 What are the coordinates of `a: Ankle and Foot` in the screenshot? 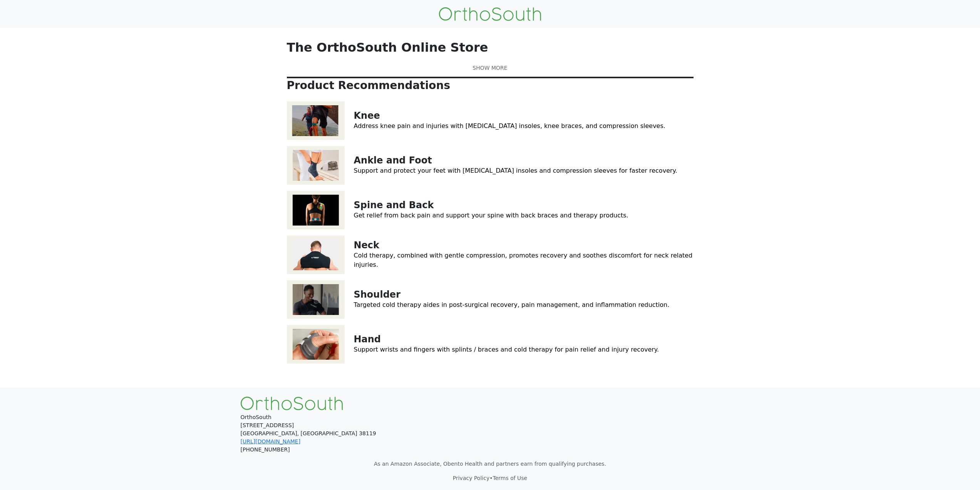 It's located at (393, 161).